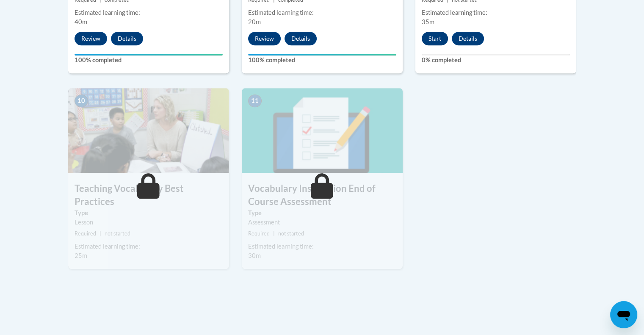 This screenshot has width=644, height=335. I want to click on span: 20m, so click(255, 21).